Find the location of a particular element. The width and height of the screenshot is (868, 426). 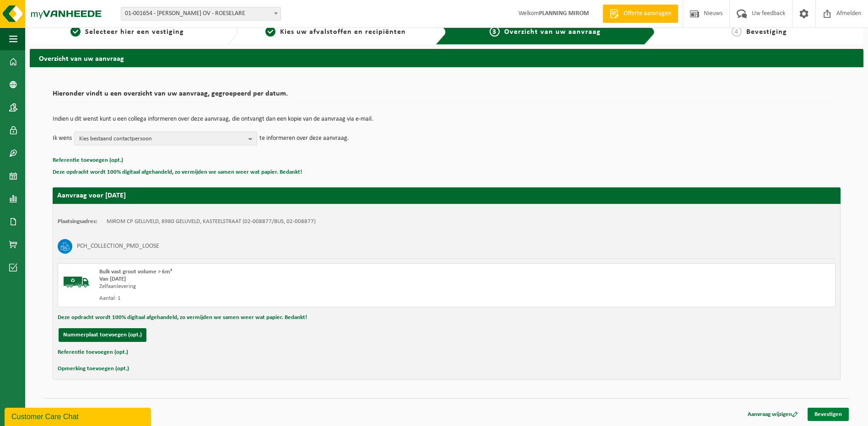

div: Customer Care Chat is located at coordinates (74, 11).